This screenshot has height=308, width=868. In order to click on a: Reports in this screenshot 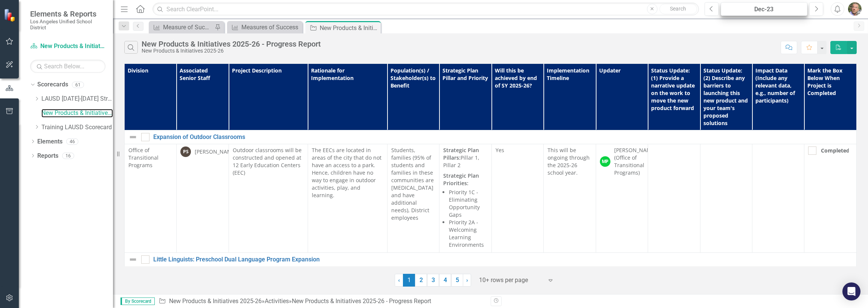, I will do `click(48, 156)`.